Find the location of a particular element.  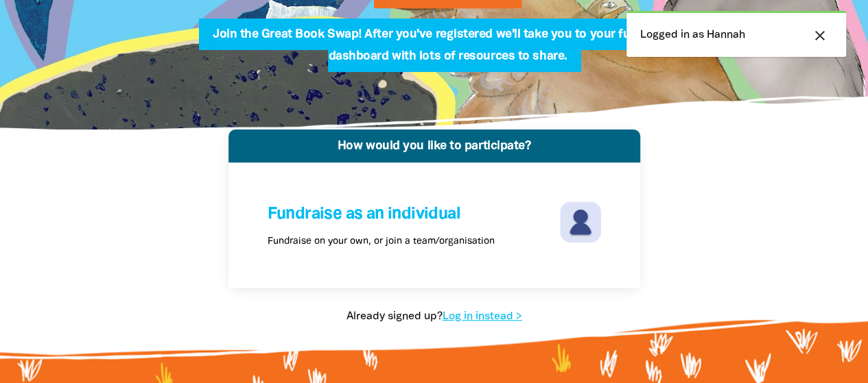

button: close is located at coordinates (820, 36).